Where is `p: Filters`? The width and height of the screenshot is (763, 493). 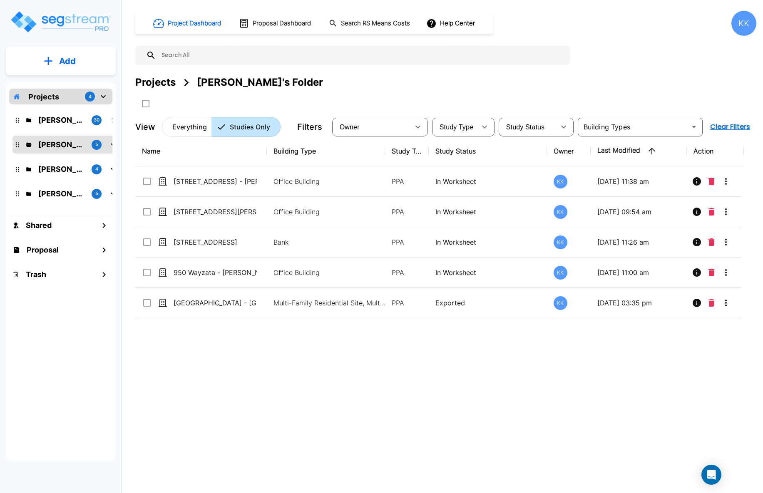 p: Filters is located at coordinates (310, 127).